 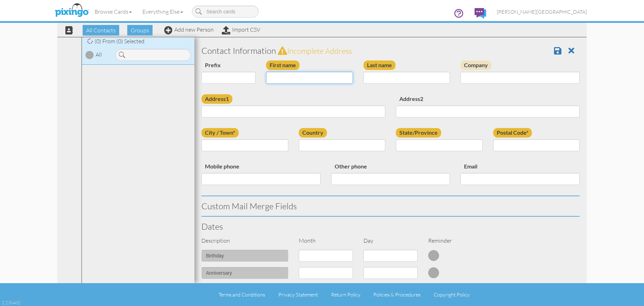 I want to click on label: Prefix, so click(x=212, y=65).